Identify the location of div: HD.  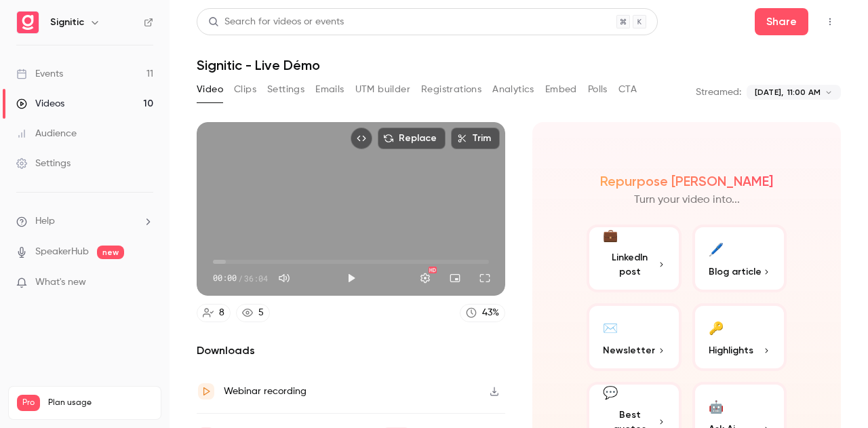
(432, 270).